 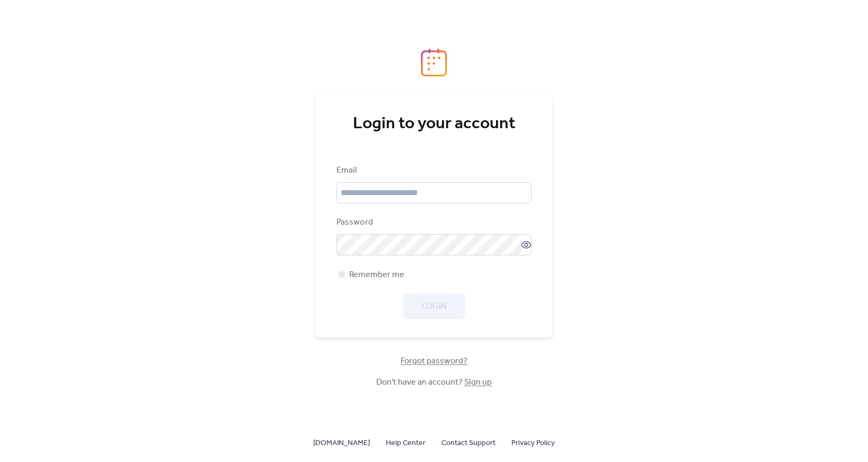 What do you see at coordinates (534, 442) in the screenshot?
I see `a: Privacy Policy` at bounding box center [534, 442].